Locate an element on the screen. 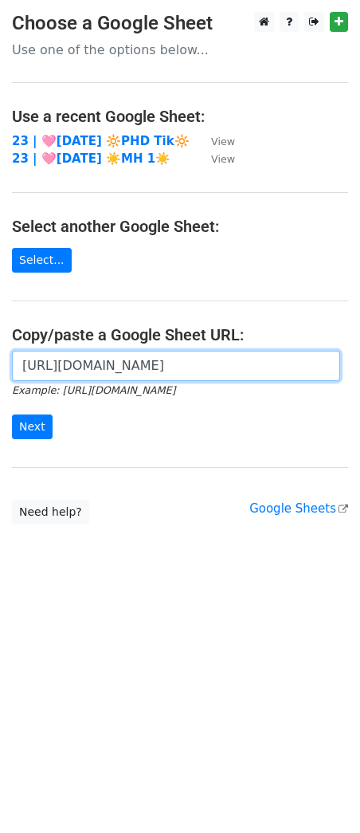  a: Select... is located at coordinates (41, 260).